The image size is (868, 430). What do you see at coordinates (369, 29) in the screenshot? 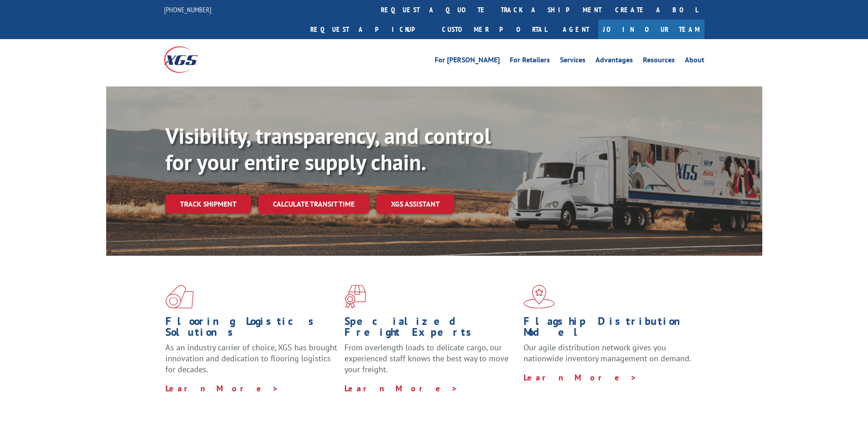
I see `a: Request a pickup` at bounding box center [369, 29].